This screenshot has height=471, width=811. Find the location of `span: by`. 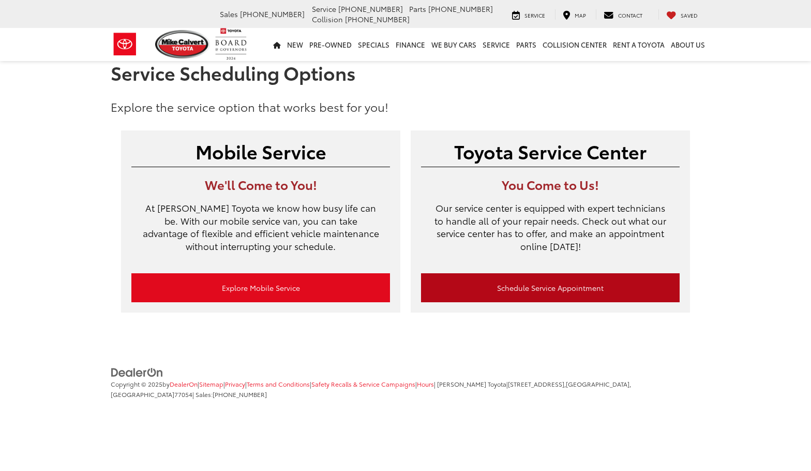

span: by is located at coordinates (180, 383).